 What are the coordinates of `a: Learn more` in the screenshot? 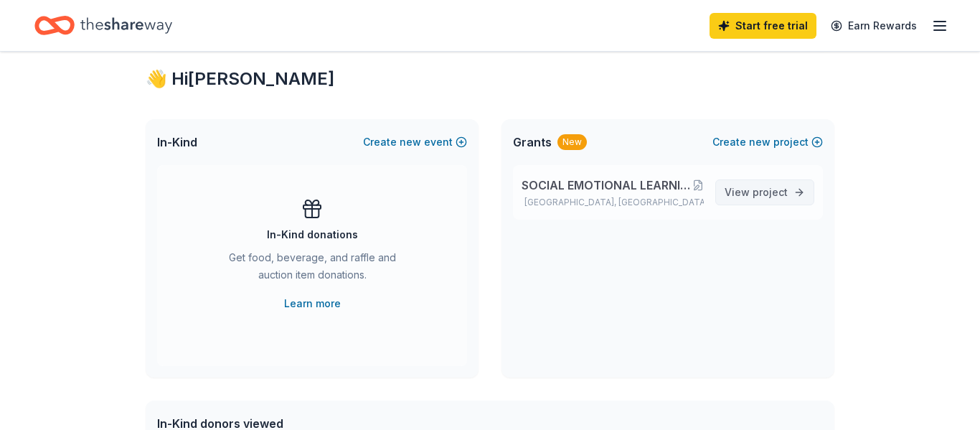 It's located at (312, 304).